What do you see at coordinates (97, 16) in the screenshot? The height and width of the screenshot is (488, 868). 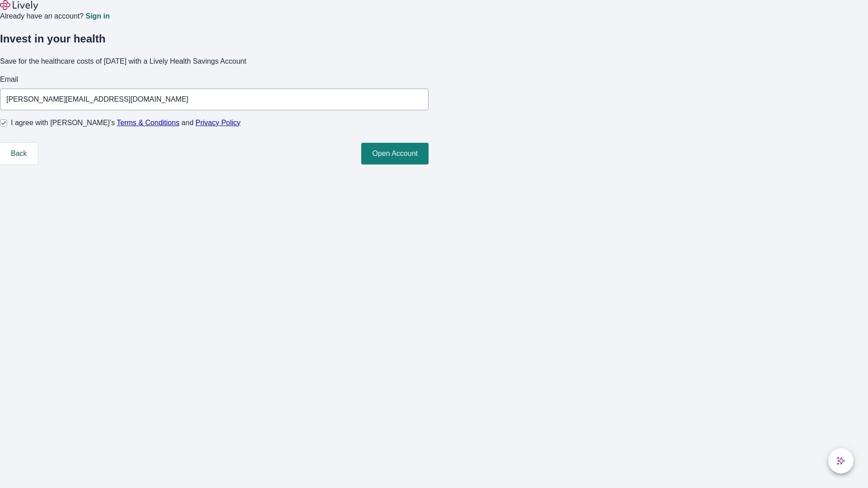 I see `div: Sign in` at bounding box center [97, 16].